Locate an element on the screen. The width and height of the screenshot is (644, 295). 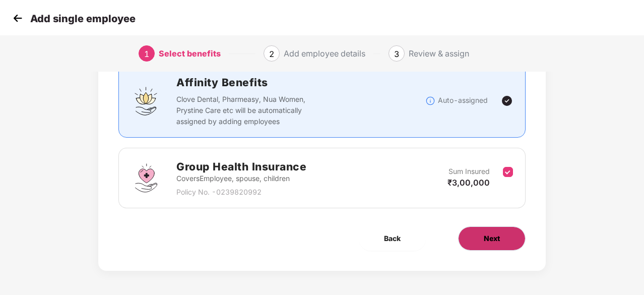
div: Add employee details is located at coordinates (324, 53).